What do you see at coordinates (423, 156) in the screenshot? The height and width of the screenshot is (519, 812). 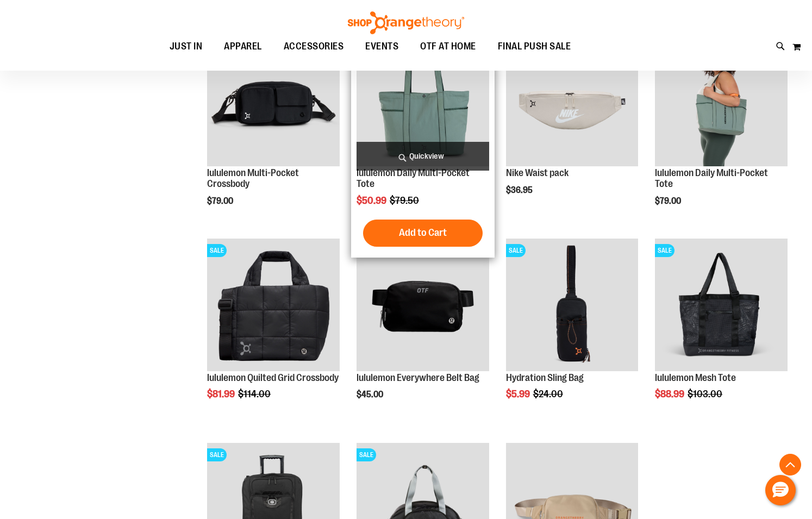 I see `a: Quickview` at bounding box center [423, 156].